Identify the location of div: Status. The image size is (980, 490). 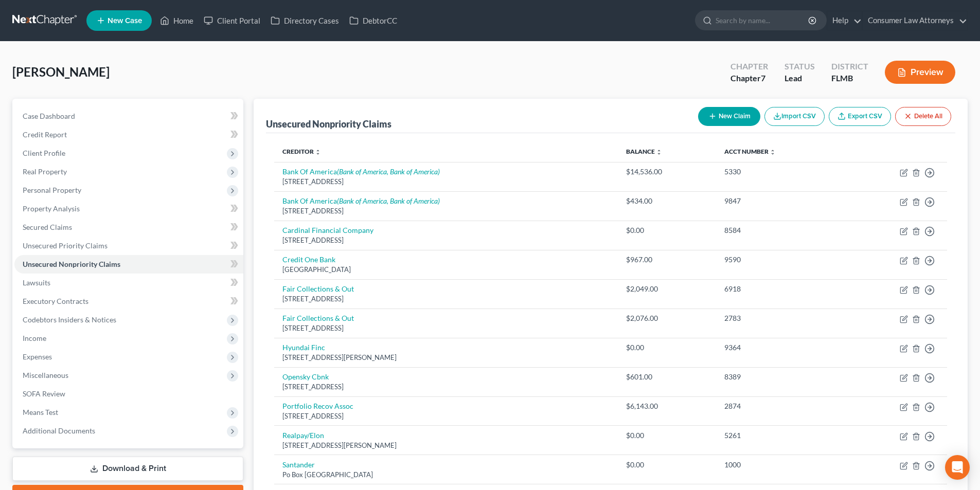
(799, 67).